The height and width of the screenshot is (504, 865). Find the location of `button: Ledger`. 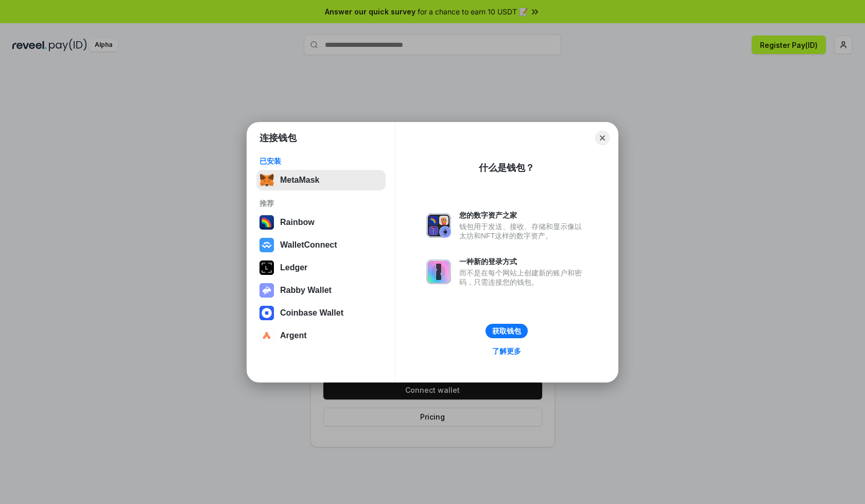

button: Ledger is located at coordinates (321, 268).